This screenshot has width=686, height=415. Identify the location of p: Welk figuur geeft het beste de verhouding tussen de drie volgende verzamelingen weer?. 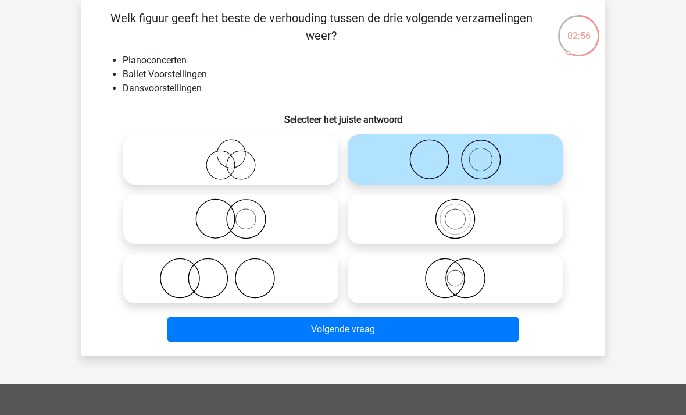
(321, 27).